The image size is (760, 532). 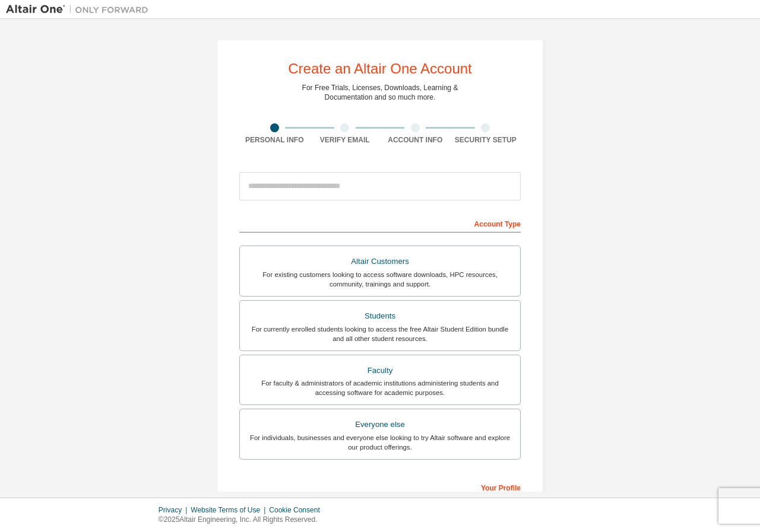 What do you see at coordinates (230, 510) in the screenshot?
I see `div: Website Terms of Use` at bounding box center [230, 510].